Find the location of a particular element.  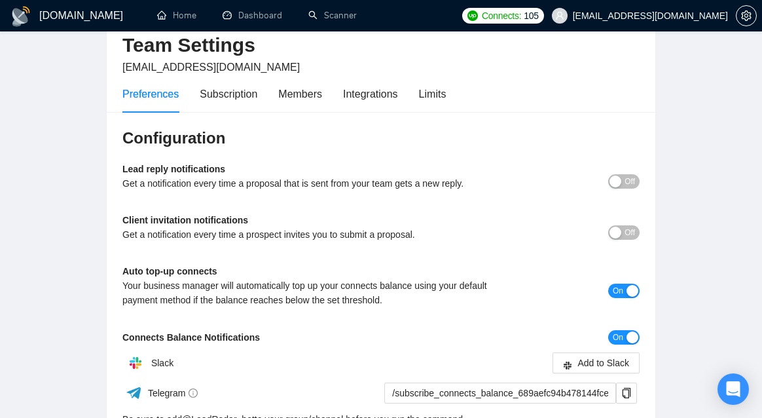

span: Add to Slack is located at coordinates (603, 363).